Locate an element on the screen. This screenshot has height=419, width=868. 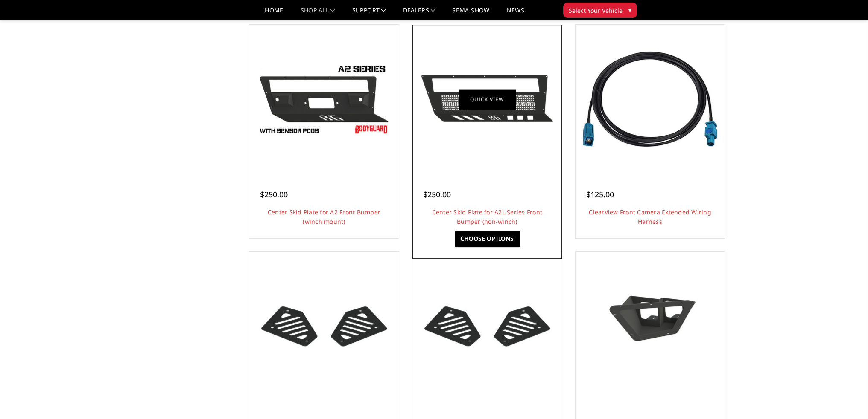
img: Corner Step Pads for Jeep Rear Bumper is located at coordinates (487, 327).